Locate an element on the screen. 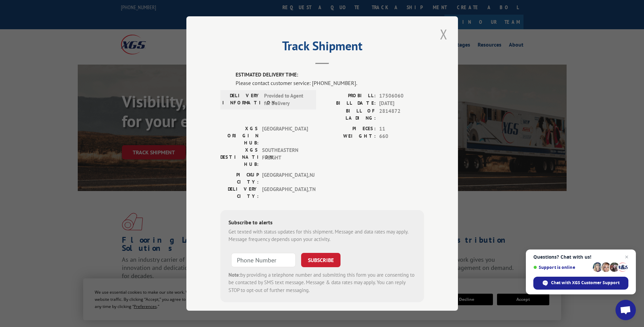 This screenshot has width=644, height=327. label: BILL OF LADING: is located at coordinates (349, 115).